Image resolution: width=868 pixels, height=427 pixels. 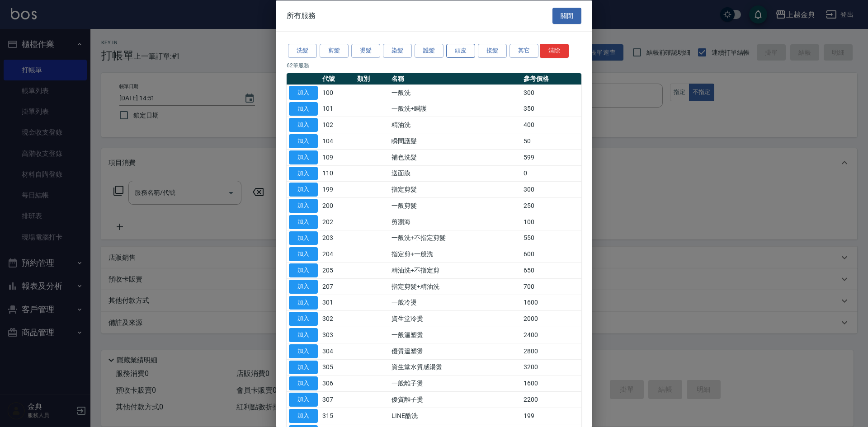 I want to click on td: 315, so click(x=337, y=416).